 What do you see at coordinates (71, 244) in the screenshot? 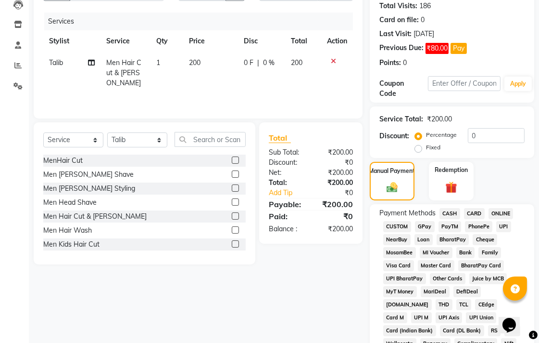
I see `div: Men Kids Hair Cut` at bounding box center [71, 244].